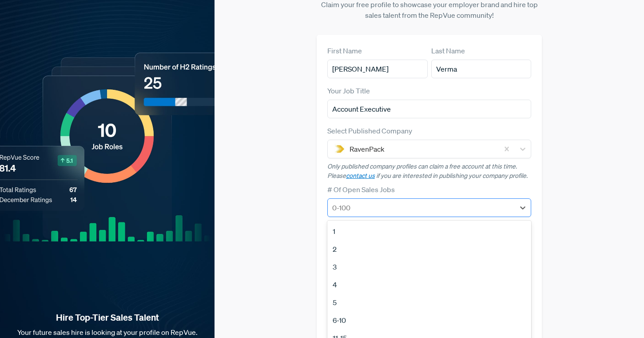 The width and height of the screenshot is (644, 338). I want to click on div: 4, so click(429, 284).